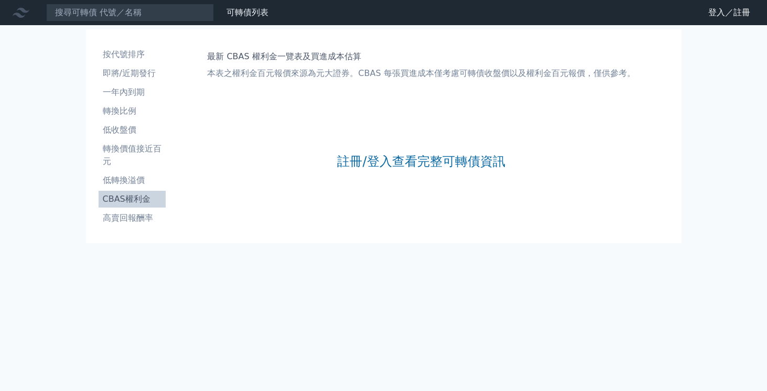  I want to click on li: 低轉換溢價, so click(132, 180).